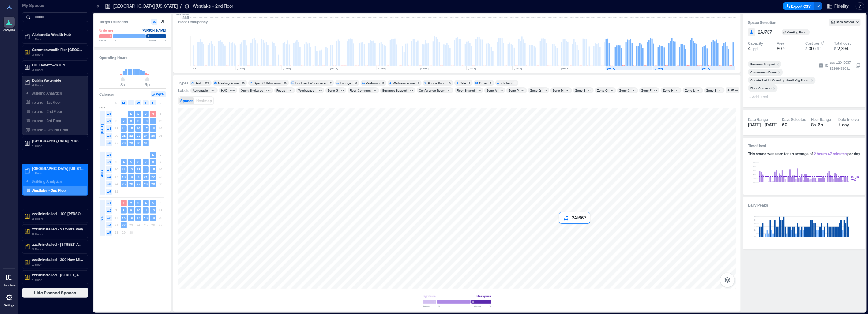 This screenshot has height=314, width=868. I want to click on span: w6, so click(109, 191).